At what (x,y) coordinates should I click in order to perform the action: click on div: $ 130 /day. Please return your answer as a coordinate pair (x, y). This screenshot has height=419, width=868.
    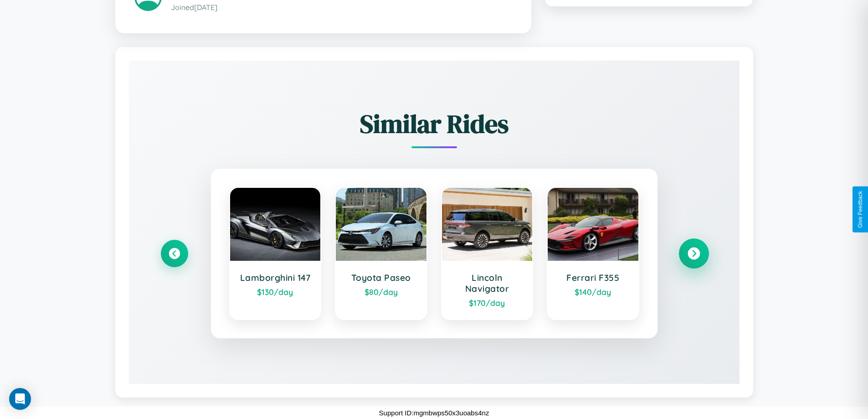
    Looking at the image, I should click on (275, 292).